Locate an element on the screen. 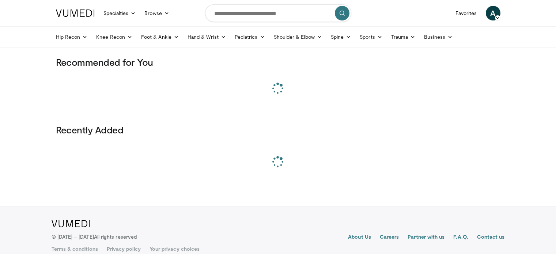 This screenshot has height=254, width=556. a: A is located at coordinates (493, 13).